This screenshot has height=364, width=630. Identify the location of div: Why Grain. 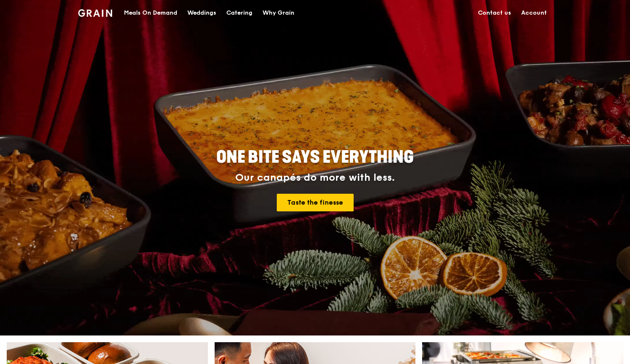
(278, 13).